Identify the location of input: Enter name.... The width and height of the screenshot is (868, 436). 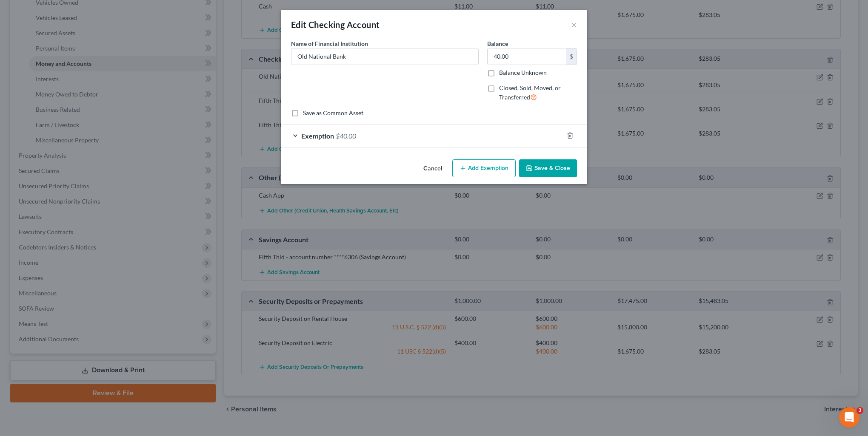
(385, 57).